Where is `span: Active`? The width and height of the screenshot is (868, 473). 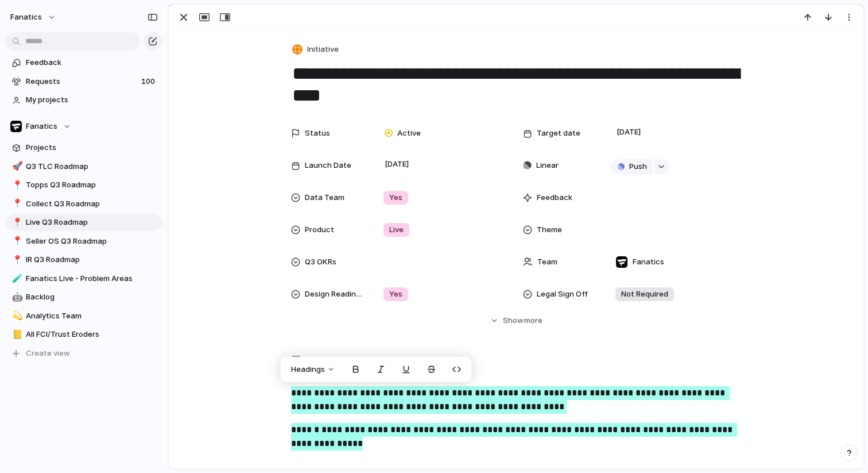 span: Active is located at coordinates (409, 133).